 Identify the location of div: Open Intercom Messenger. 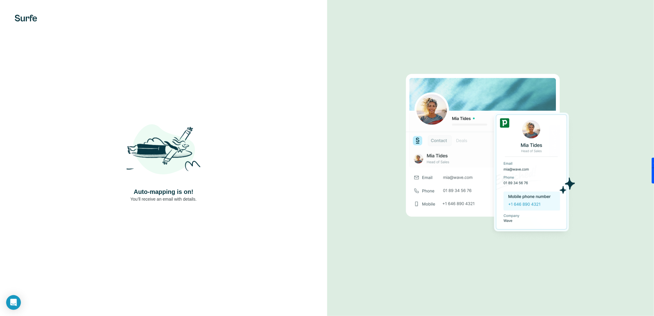
(13, 302).